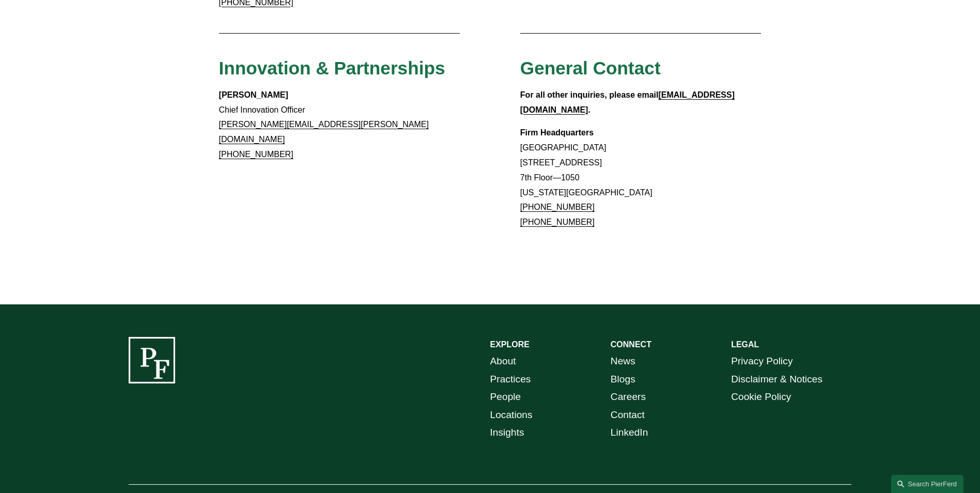 The width and height of the screenshot is (980, 493). I want to click on p: Chief Innovation Officer, so click(339, 125).